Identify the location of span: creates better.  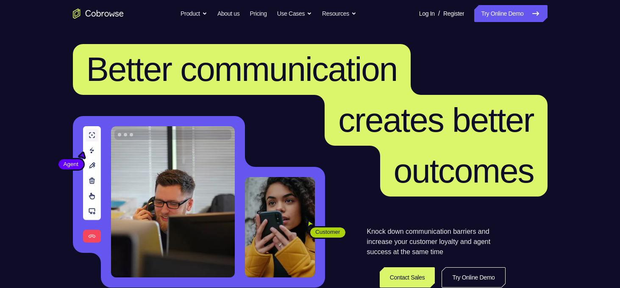
(436, 120).